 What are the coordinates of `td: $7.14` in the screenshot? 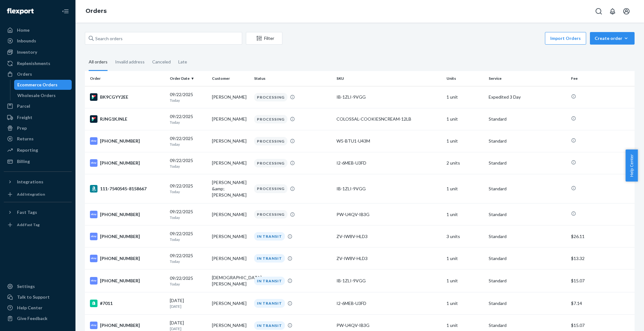 It's located at (601, 303).